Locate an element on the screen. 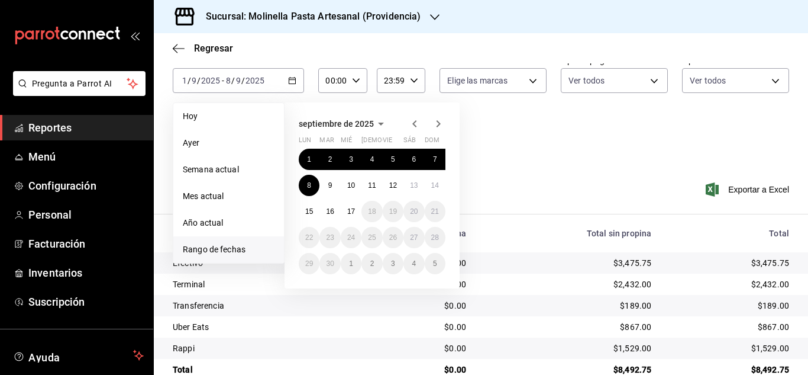  abbr: 16 de septiembre de 2025 is located at coordinates (330, 211).